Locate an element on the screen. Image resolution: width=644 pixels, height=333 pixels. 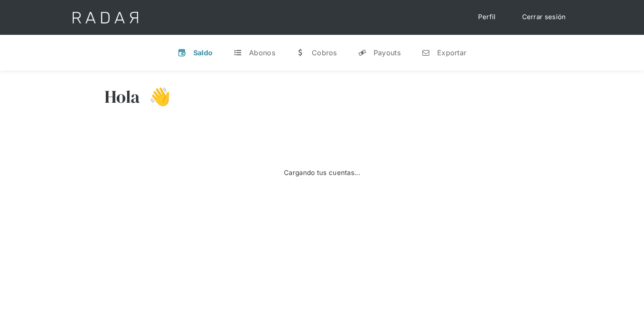
div: n is located at coordinates (426, 53).